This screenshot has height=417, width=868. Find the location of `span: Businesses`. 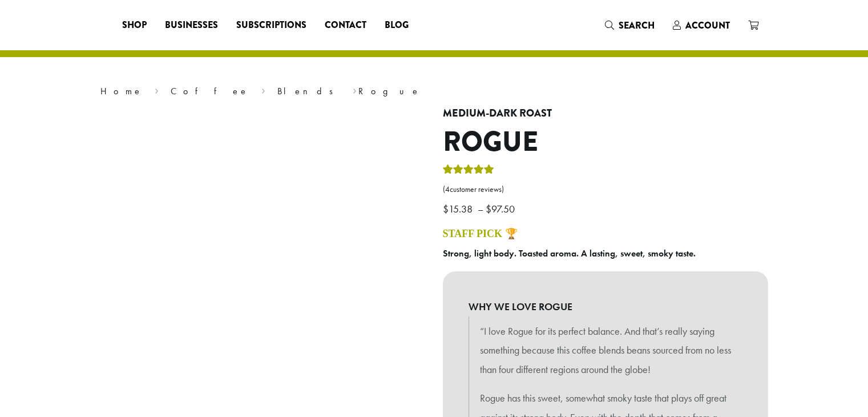

span: Businesses is located at coordinates (191, 25).